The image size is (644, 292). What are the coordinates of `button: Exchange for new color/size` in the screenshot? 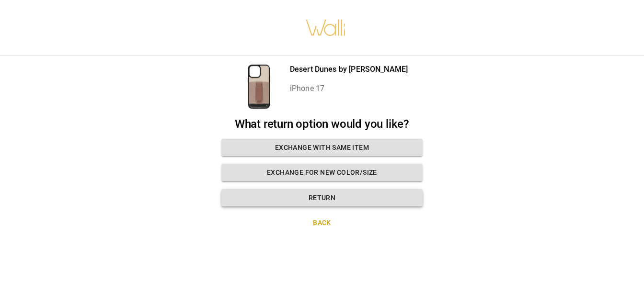 It's located at (322, 172).